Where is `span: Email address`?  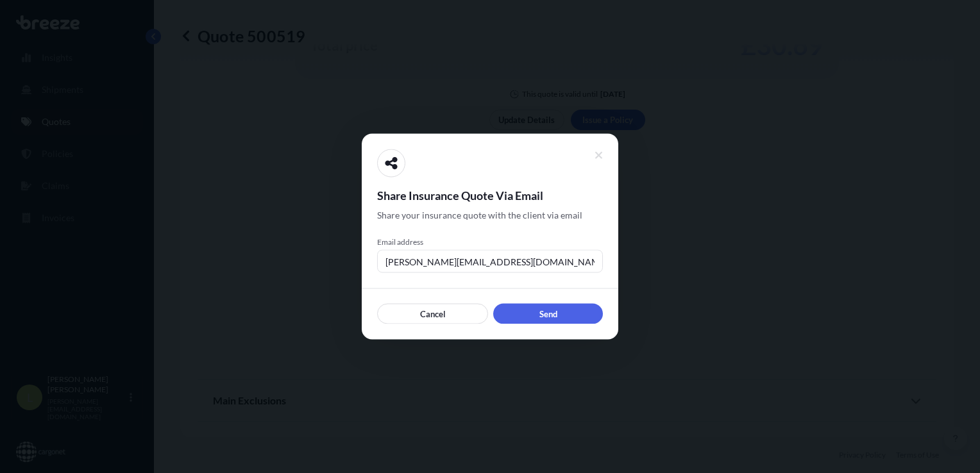
span: Email address is located at coordinates (490, 243).